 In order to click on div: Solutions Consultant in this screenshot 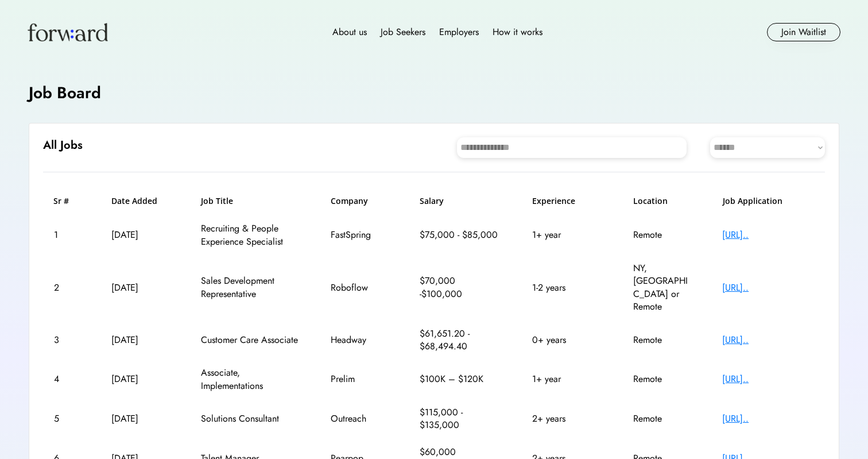, I will do `click(250, 419)`.